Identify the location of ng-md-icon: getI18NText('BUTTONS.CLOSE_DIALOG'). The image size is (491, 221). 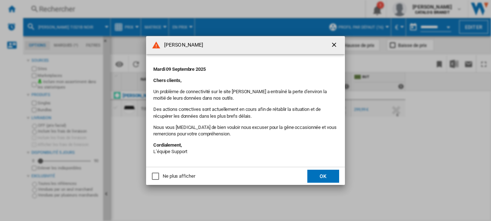
(335, 46).